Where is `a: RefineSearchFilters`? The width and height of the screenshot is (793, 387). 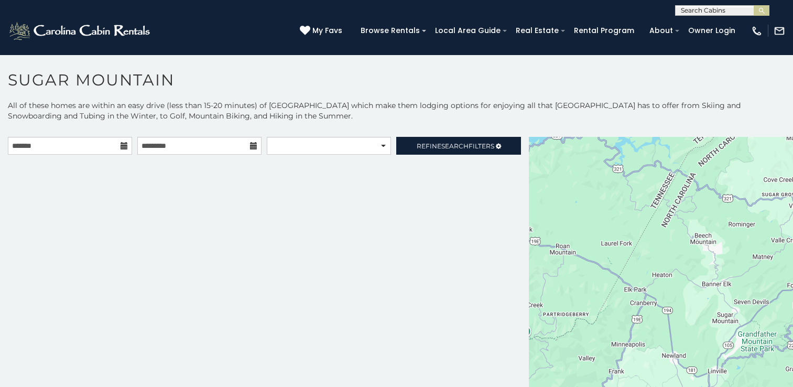
a: RefineSearchFilters is located at coordinates (458, 146).